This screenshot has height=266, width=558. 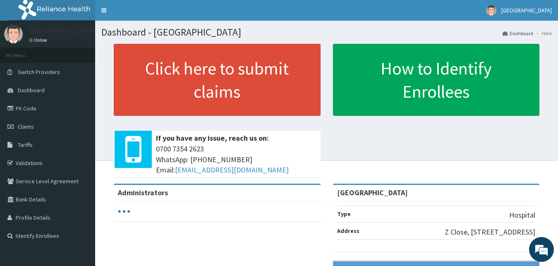 What do you see at coordinates (344, 214) in the screenshot?
I see `b: Type` at bounding box center [344, 214].